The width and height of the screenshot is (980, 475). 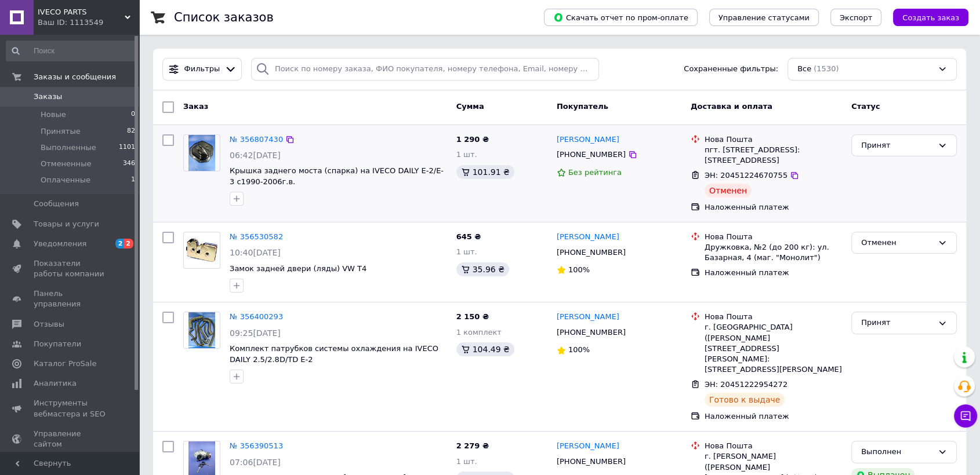 I want to click on span: 1 комплект, so click(x=479, y=332).